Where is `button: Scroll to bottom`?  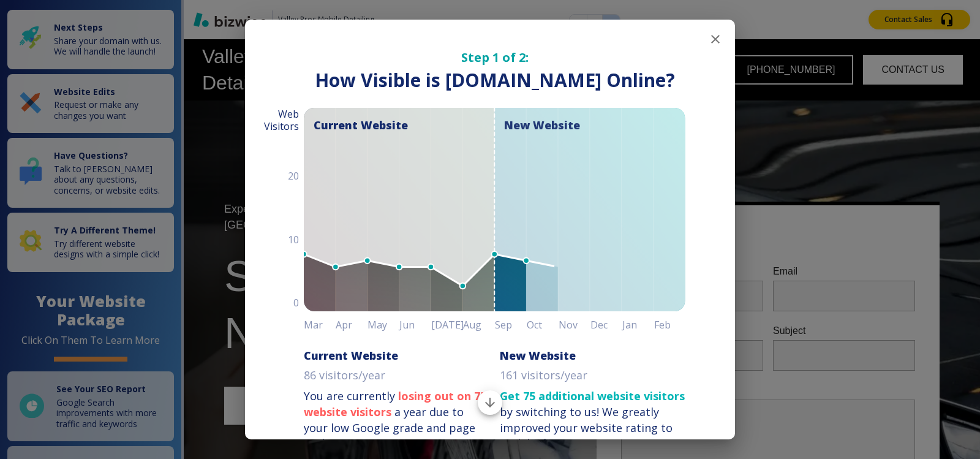
button: Scroll to bottom is located at coordinates (490, 403).